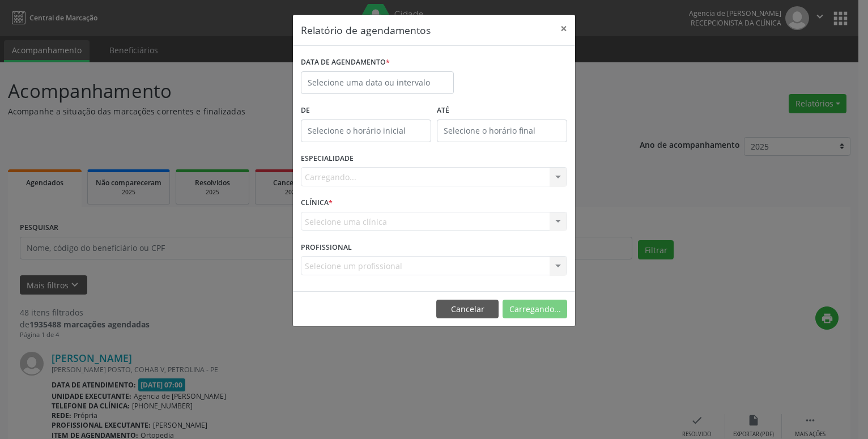  I want to click on label: CLÍNICA, so click(316, 203).